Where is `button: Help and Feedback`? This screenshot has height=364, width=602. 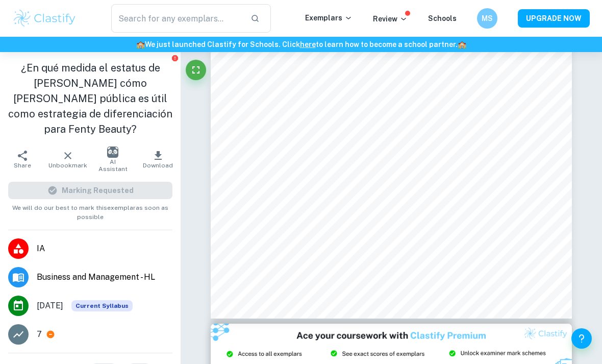
button: Help and Feedback is located at coordinates (582, 338).